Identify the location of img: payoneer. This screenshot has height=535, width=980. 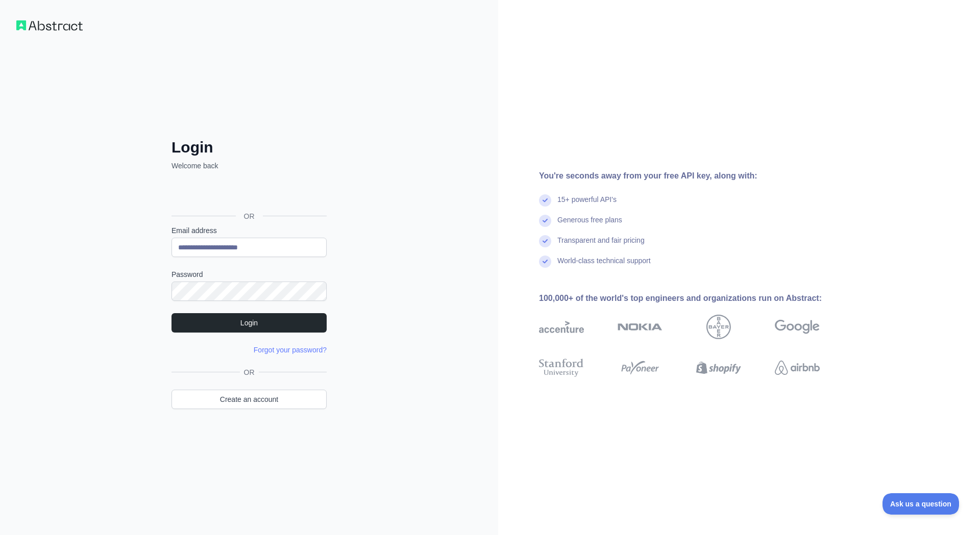
(640, 367).